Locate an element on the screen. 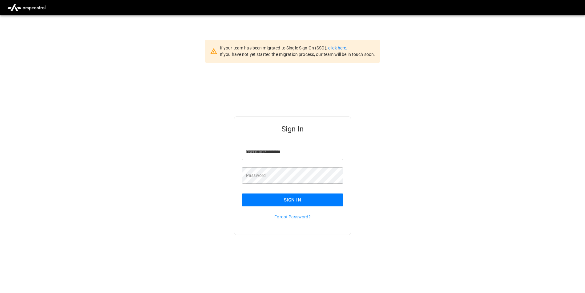  h5: Sign In is located at coordinates (292, 129).